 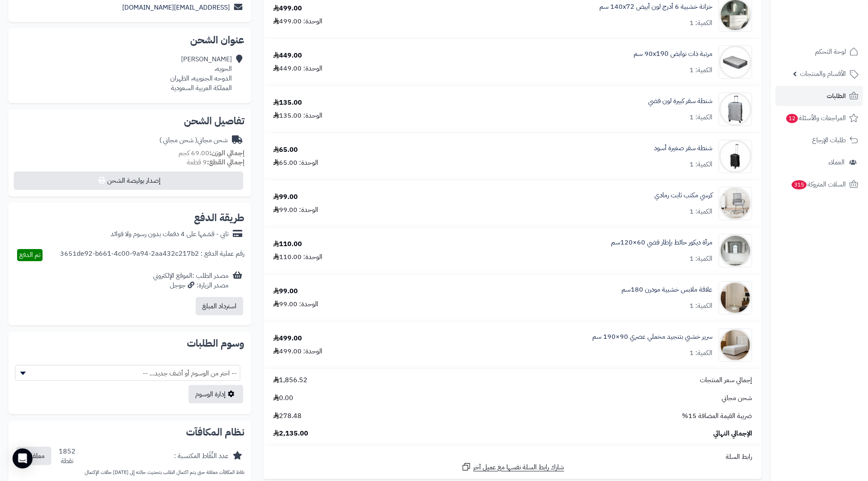 I want to click on span: ( شحن مجاني ), so click(x=178, y=140).